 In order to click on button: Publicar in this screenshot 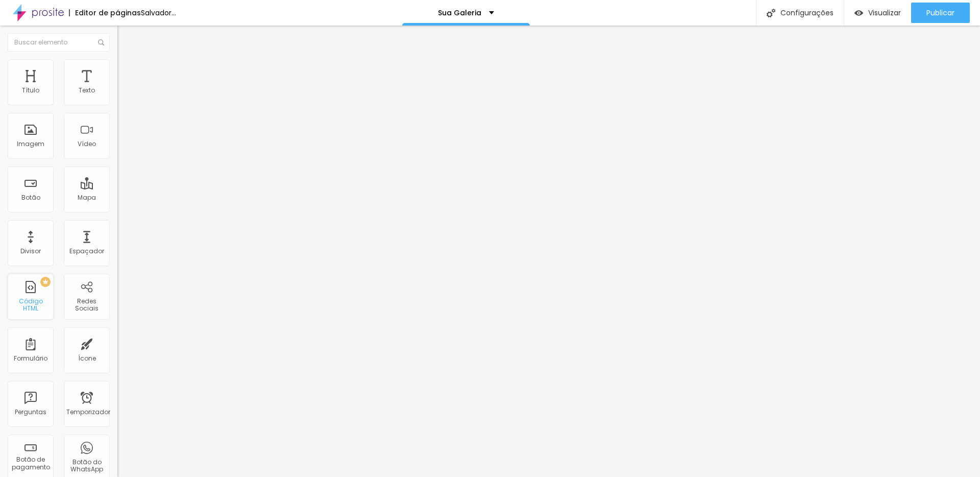, I will do `click(940, 13)`.